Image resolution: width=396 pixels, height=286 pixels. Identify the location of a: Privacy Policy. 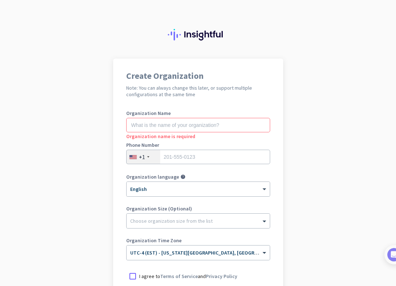
(221, 277).